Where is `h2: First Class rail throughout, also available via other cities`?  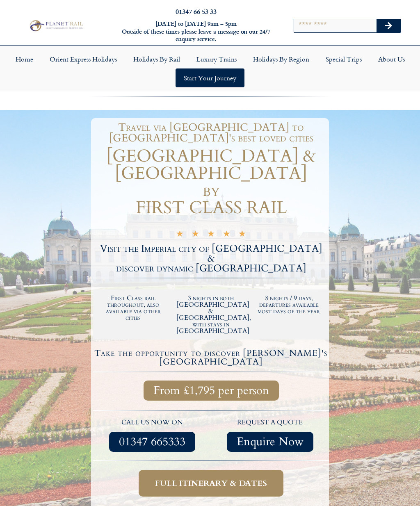
h2: First Class rail throughout, also available via other cities is located at coordinates (133, 308).